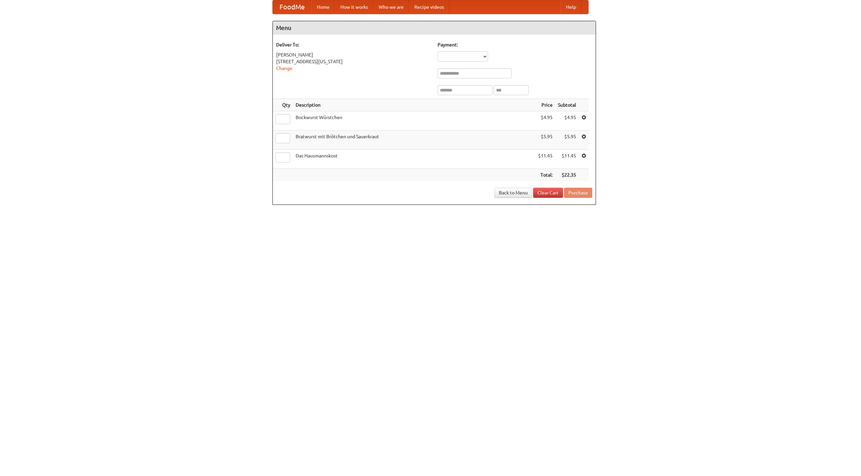 Image resolution: width=861 pixels, height=476 pixels. I want to click on th: Qty, so click(283, 105).